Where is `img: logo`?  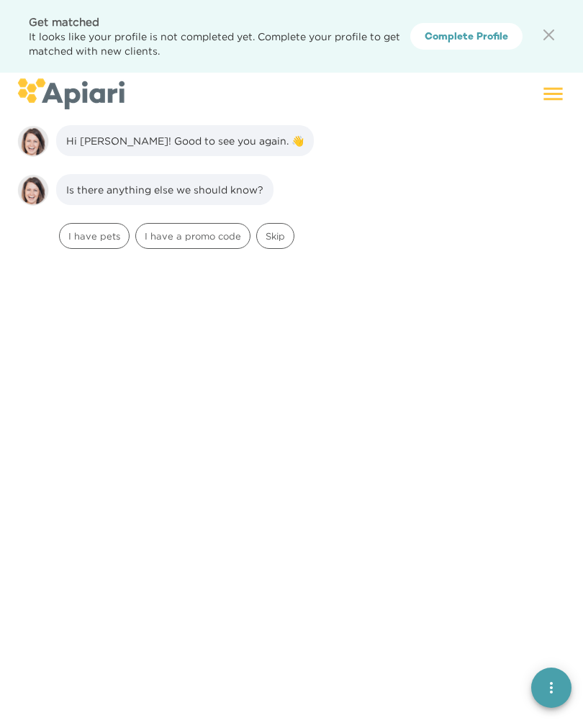
img: logo is located at coordinates (70, 94).